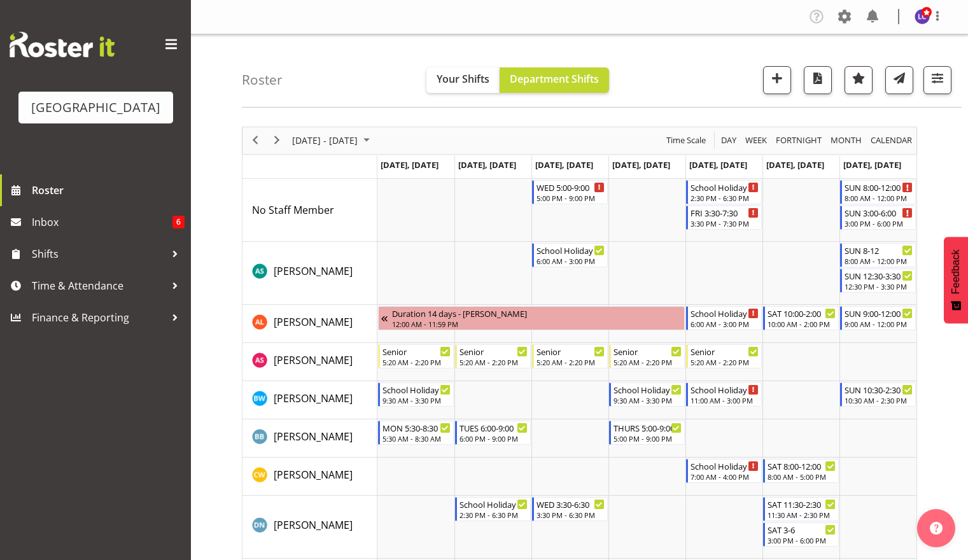 The height and width of the screenshot is (560, 968). I want to click on div: SAT 10:00-2:00, so click(801, 313).